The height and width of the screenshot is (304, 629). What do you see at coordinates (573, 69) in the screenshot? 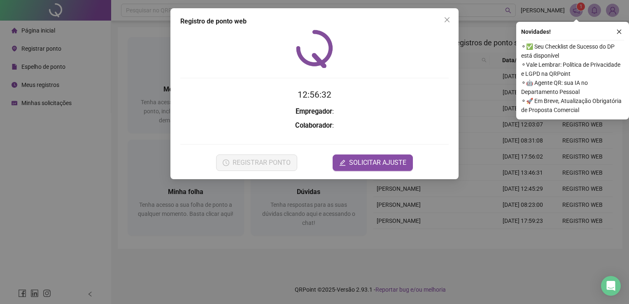
I see `span: ⚬ Vale Lembrar: Política de Privacidade e LGPD na QRPoint` at bounding box center [573, 69].